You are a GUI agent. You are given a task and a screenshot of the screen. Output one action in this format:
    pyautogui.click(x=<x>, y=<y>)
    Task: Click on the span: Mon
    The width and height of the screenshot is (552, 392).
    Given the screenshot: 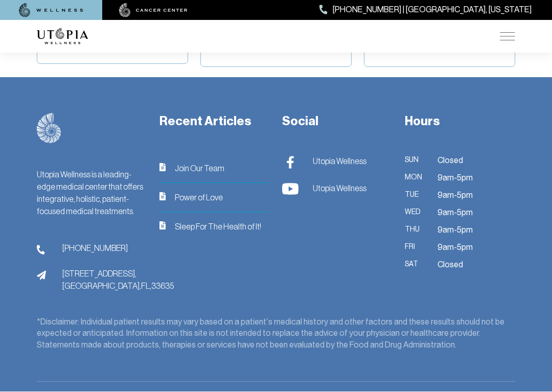 What is the action you would take?
    pyautogui.click(x=415, y=178)
    